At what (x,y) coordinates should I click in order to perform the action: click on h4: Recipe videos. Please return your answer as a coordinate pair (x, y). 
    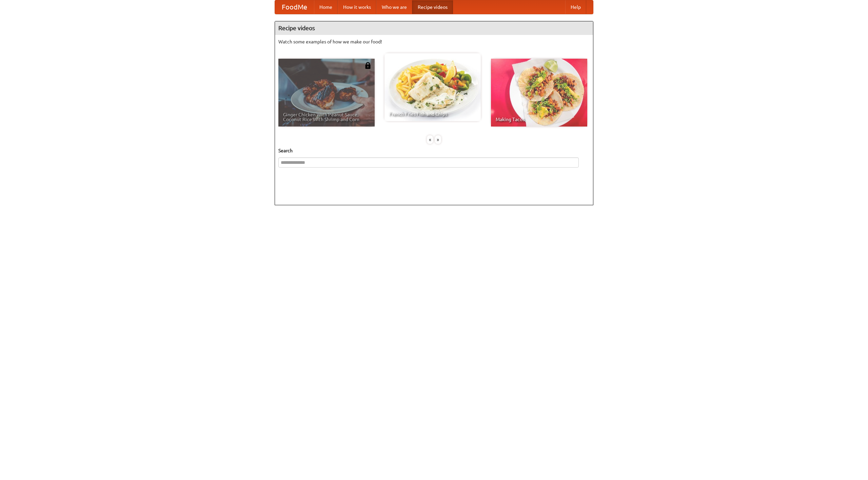
    Looking at the image, I should click on (434, 28).